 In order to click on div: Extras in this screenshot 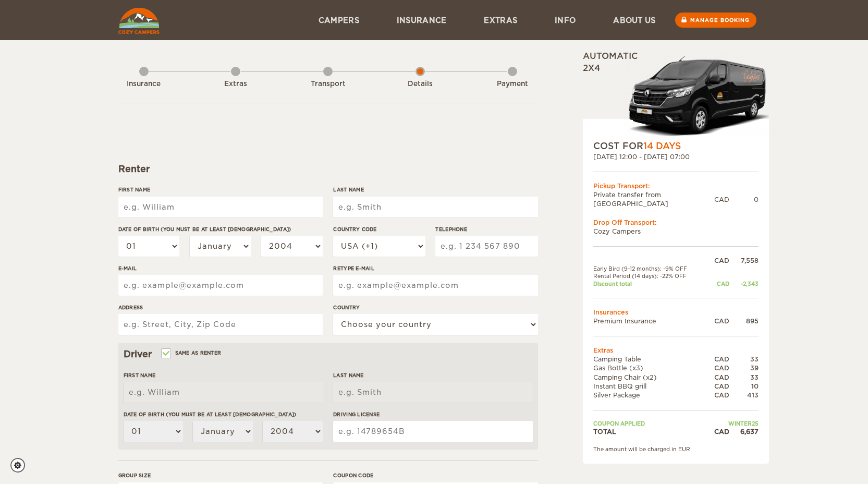, I will do `click(236, 83)`.